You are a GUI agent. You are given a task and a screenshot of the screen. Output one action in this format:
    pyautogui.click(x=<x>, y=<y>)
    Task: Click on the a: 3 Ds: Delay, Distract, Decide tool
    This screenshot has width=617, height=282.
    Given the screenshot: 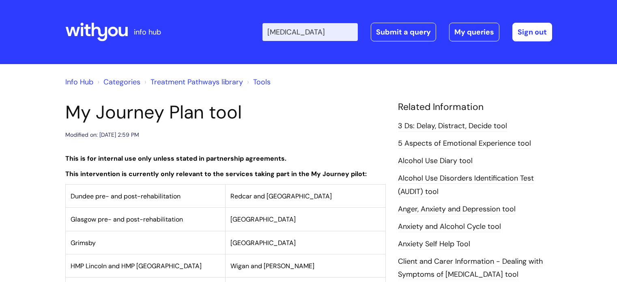 What is the action you would take?
    pyautogui.click(x=453, y=126)
    